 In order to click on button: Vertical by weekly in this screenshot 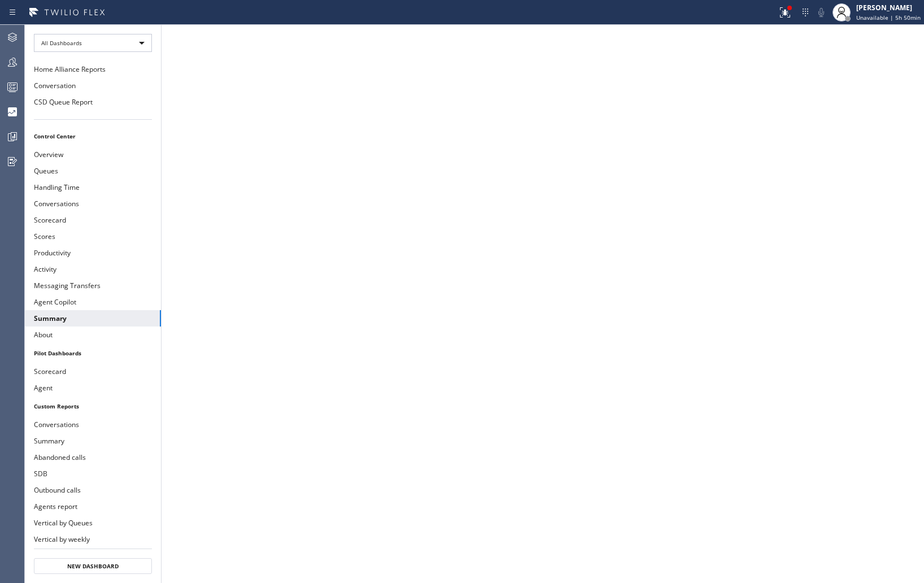, I will do `click(93, 539)`.